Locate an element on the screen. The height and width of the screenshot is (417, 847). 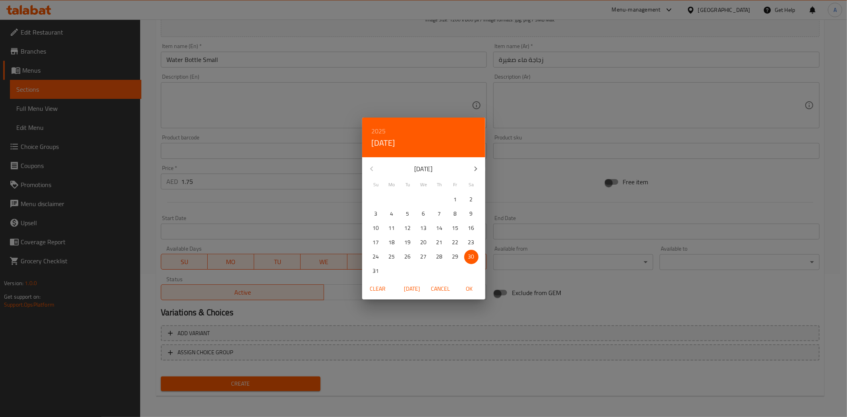
button: 31 is located at coordinates (376, 271).